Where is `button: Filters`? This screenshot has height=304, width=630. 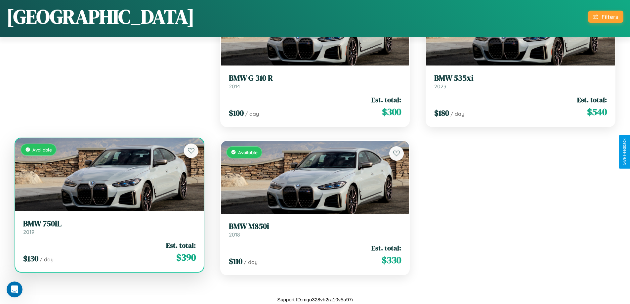
button: Filters is located at coordinates (606, 17).